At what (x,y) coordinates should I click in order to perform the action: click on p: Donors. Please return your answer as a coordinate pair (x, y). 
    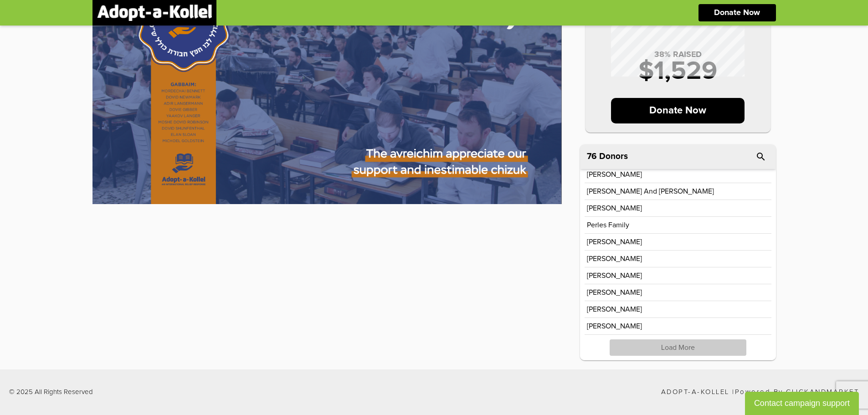
    Looking at the image, I should click on (613, 156).